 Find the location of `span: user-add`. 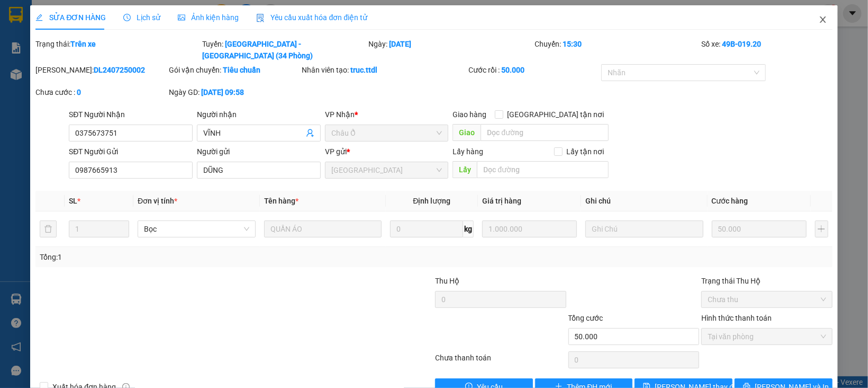

span: user-add is located at coordinates (310, 133).